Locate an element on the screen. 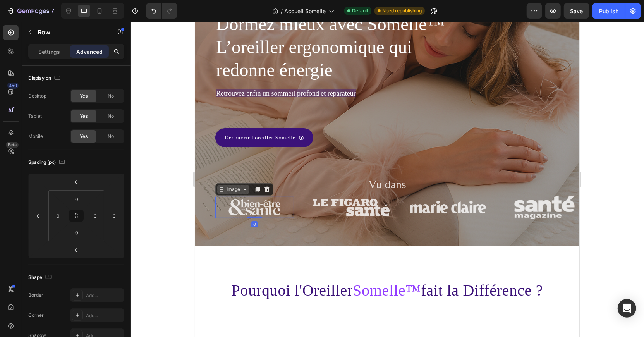  span: Vu dans is located at coordinates (192, 162).